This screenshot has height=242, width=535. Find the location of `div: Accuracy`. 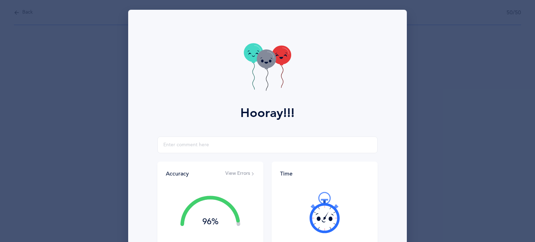

div: Accuracy is located at coordinates (177, 174).